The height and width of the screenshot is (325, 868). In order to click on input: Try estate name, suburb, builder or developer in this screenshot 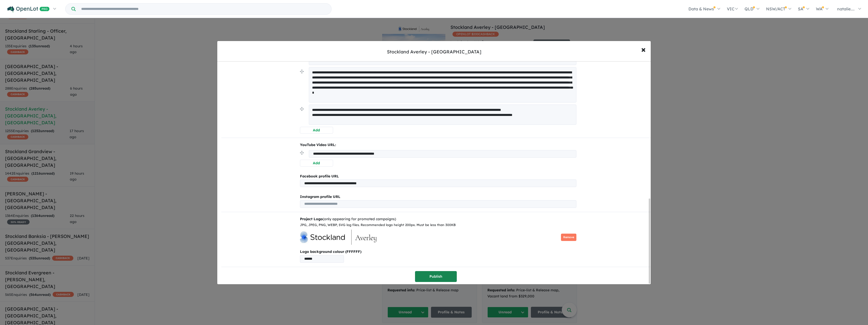, I will do `click(203, 9)`.